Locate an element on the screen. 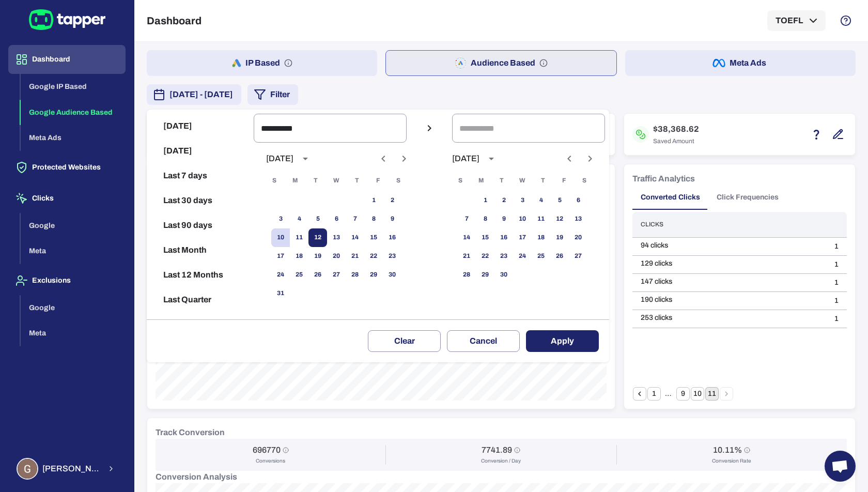 Image resolution: width=868 pixels, height=492 pixels. button: Last 7 days is located at coordinates (200, 176).